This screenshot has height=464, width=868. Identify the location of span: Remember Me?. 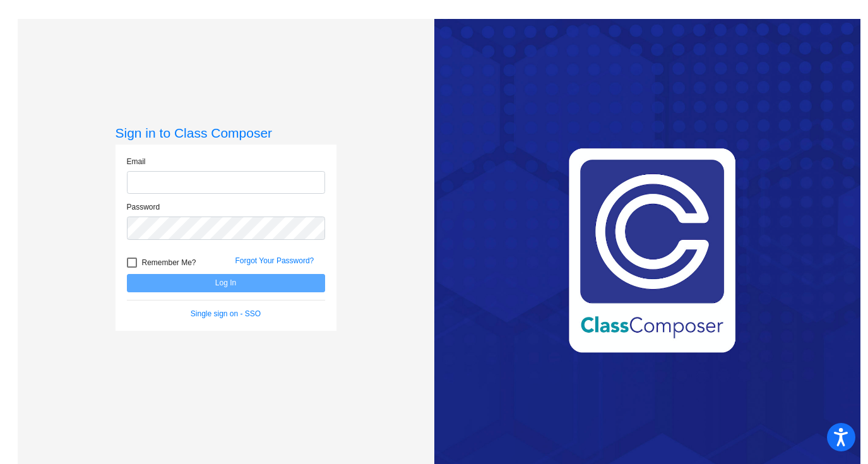
(169, 263).